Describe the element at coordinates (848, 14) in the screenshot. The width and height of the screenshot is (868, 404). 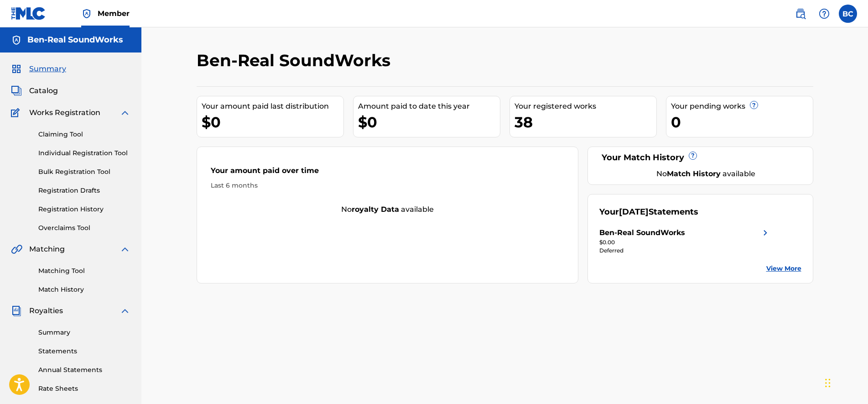
I see `div: User Menu` at that location.